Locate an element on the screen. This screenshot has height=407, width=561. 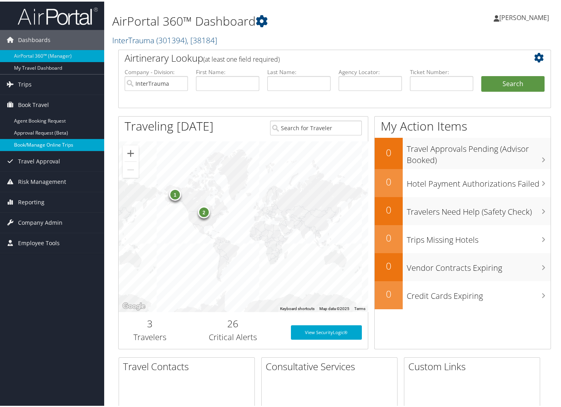
button: Keyboard shortcuts is located at coordinates (297, 307).